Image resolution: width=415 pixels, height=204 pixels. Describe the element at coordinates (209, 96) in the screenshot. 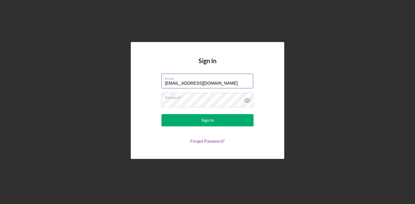

I see `label: Password` at that location.